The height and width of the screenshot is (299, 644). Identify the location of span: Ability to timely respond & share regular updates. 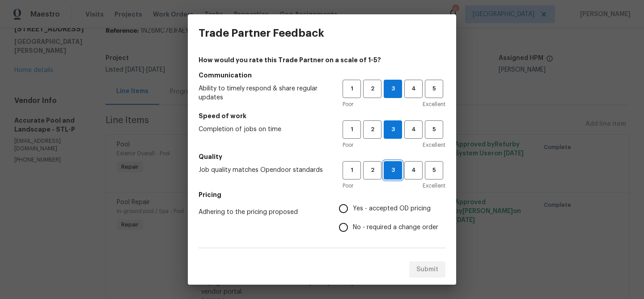
(263, 93).